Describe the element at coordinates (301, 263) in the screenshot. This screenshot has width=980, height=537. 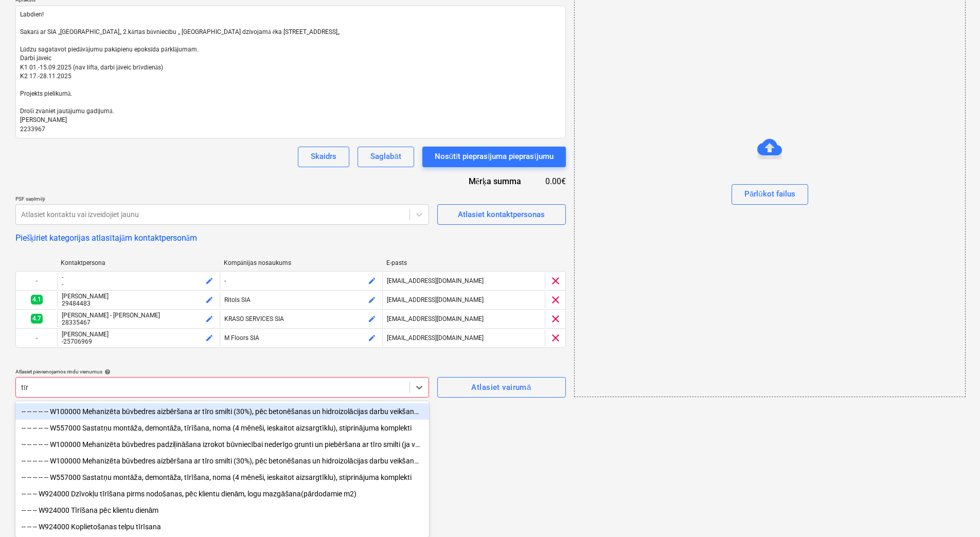
I see `div: Kompānijas nosaukums` at that location.